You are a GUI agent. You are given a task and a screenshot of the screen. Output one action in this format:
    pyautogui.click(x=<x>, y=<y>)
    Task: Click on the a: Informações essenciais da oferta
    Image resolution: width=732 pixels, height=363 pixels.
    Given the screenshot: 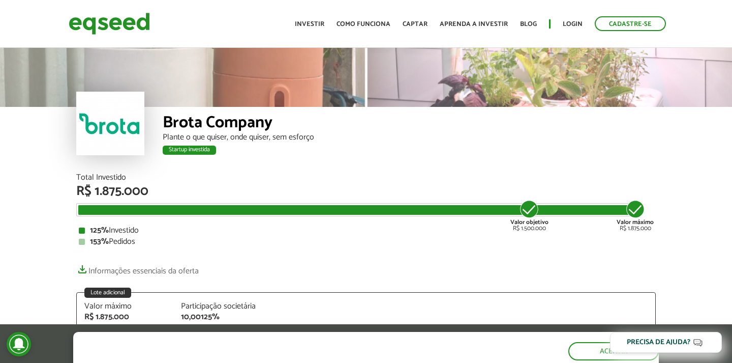 What is the action you would take?
    pyautogui.click(x=137, y=268)
    